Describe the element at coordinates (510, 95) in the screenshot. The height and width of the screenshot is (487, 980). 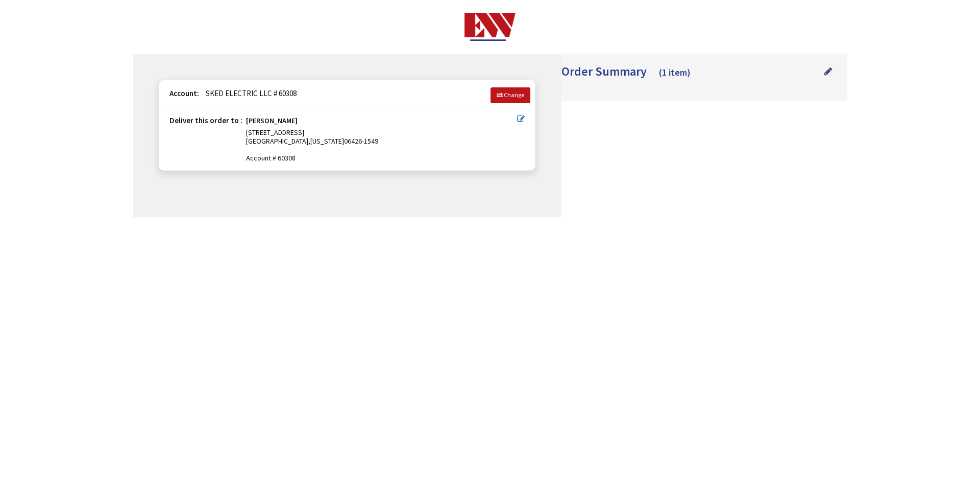
I see `a: Change` at that location.